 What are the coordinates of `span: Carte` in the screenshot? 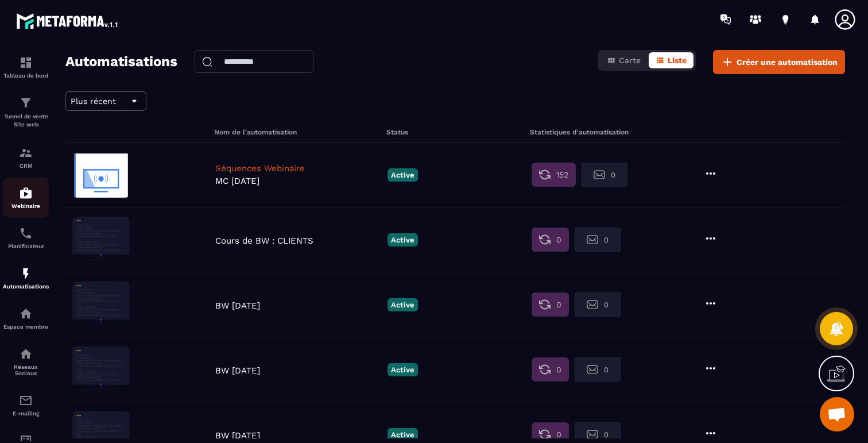 It's located at (630, 61).